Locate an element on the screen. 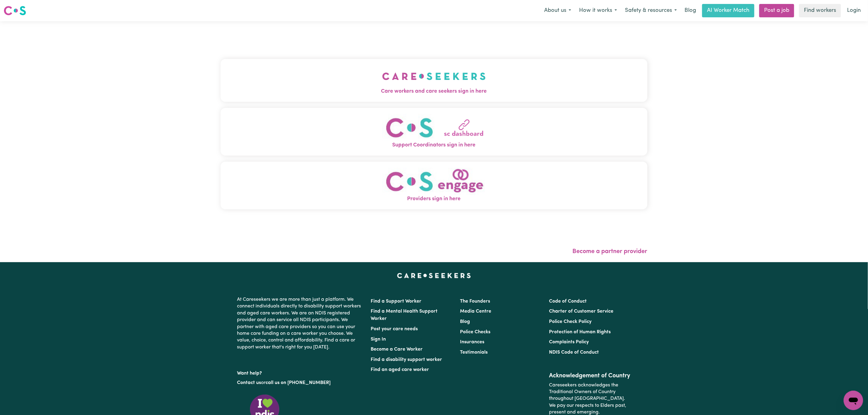 This screenshot has width=868, height=415. a: Find an aged care worker is located at coordinates (400, 370).